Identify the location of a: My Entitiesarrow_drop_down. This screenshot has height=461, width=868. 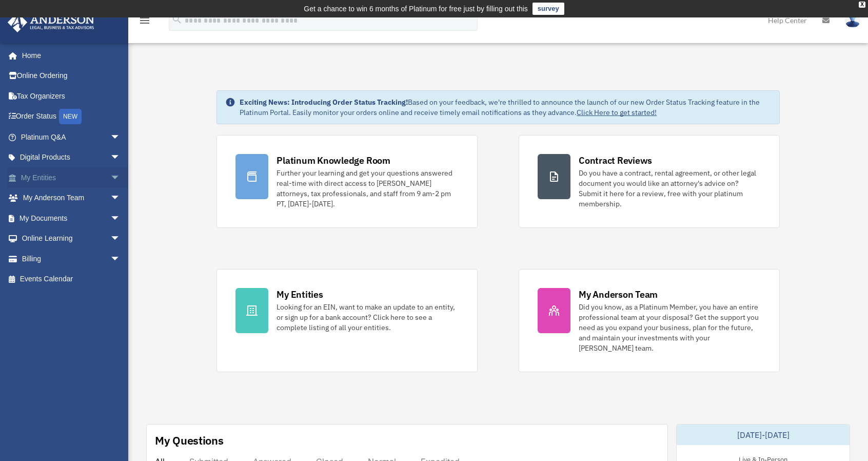
(71, 178).